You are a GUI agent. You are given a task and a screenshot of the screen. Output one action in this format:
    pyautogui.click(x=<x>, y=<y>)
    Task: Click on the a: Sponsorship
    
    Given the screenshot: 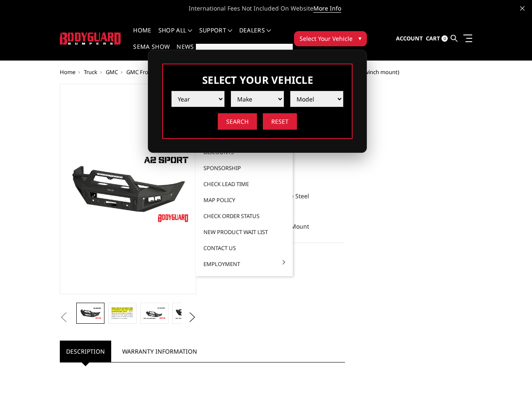 What is the action you would take?
    pyautogui.click(x=244, y=168)
    